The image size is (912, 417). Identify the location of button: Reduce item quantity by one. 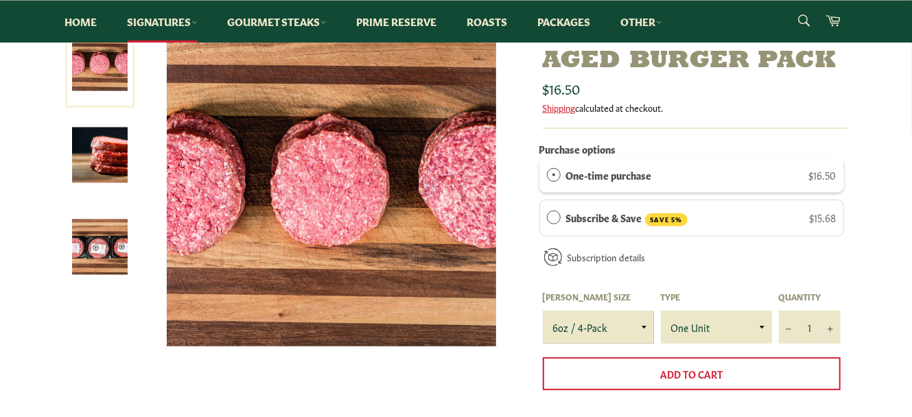
(789, 327).